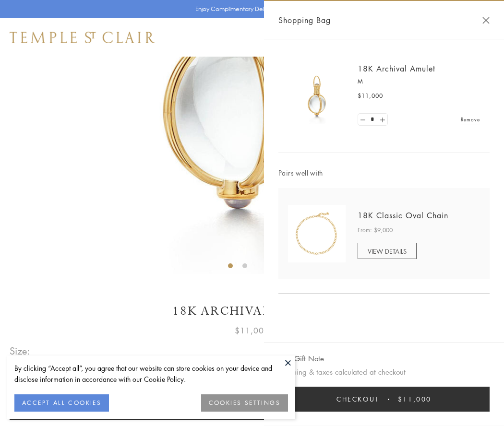 The image size is (504, 426). What do you see at coordinates (317, 234) in the screenshot?
I see `img: N88865-OV18` at bounding box center [317, 234].